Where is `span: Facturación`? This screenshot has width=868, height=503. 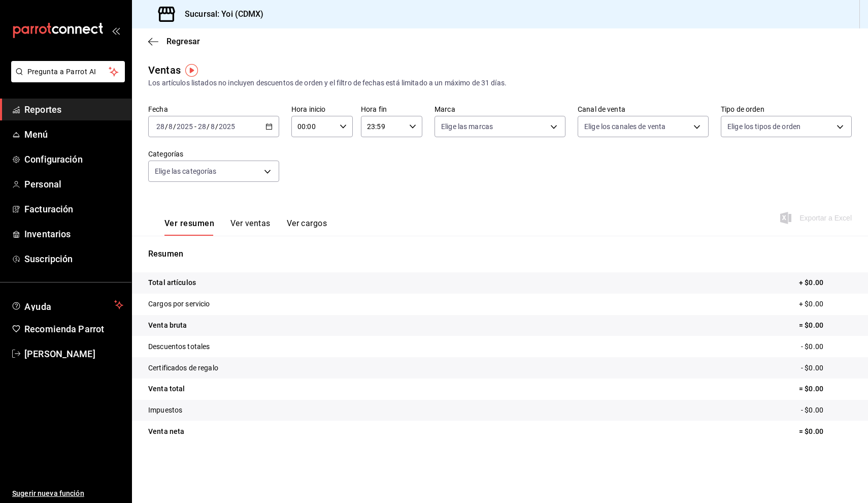
span: Facturación is located at coordinates (73, 209).